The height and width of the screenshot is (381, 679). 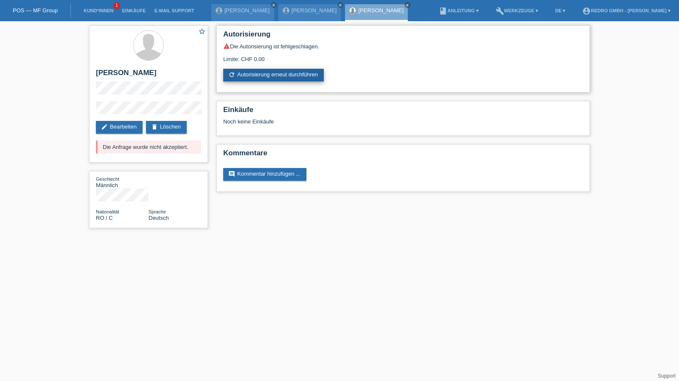 What do you see at coordinates (458, 11) in the screenshot?
I see `a: bookAnleitung ▾` at bounding box center [458, 11].